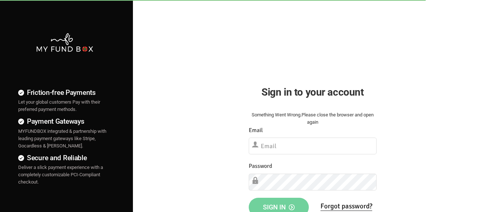  Describe the element at coordinates (65, 42) in the screenshot. I see `img: mfbwhite.png` at that location.